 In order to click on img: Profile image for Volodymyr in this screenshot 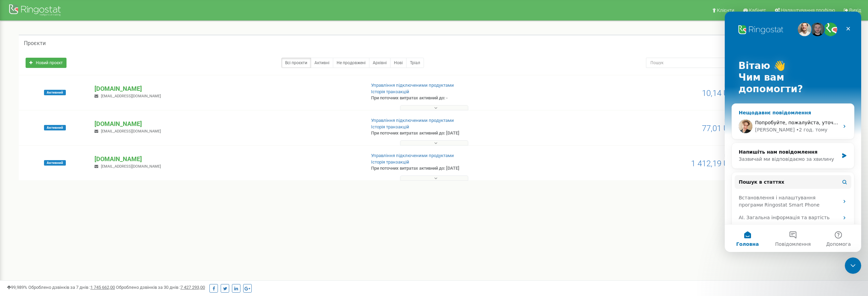, I will do `click(21, 114)`.